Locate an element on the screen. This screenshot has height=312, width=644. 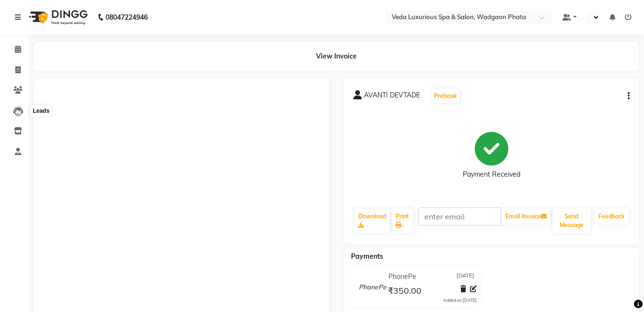
a: Print is located at coordinates (403, 220).